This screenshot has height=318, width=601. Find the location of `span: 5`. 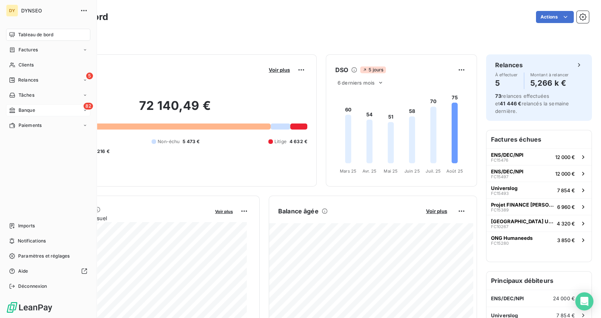

span: 5 is located at coordinates (90, 76).